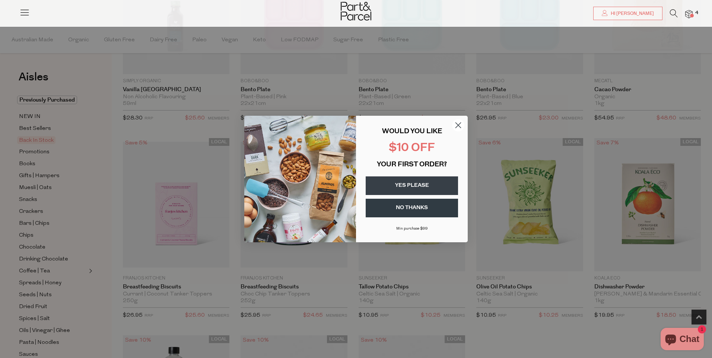  I want to click on span: 4, so click(697, 13).